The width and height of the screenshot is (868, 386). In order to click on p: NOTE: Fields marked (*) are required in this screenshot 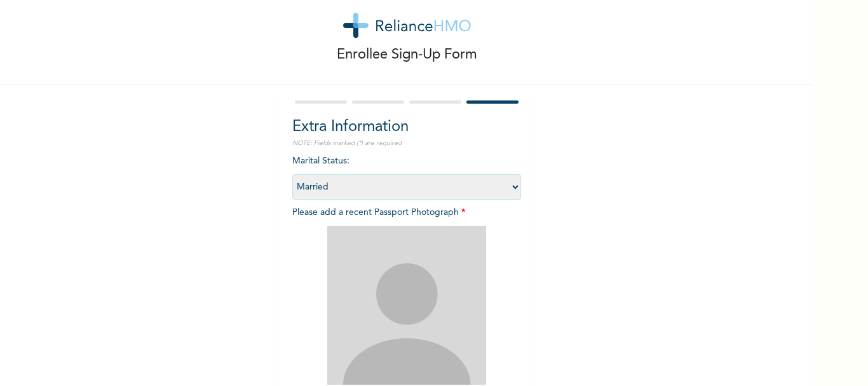, I will do `click(407, 143)`.